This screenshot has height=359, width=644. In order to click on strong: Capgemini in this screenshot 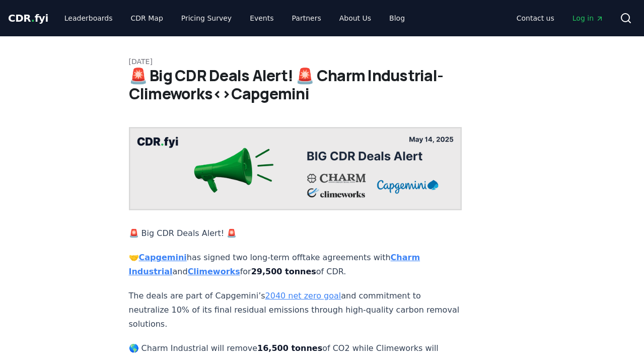, I will do `click(163, 257)`.